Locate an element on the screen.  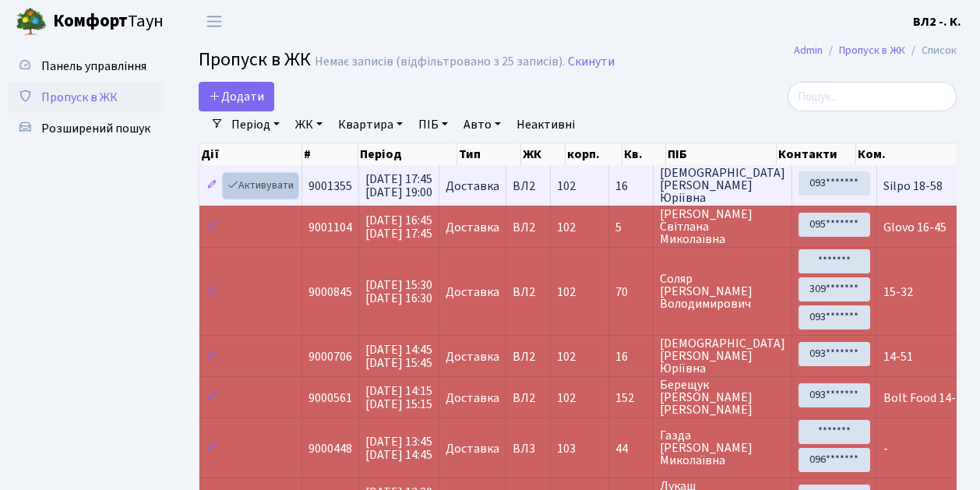
span: 44 is located at coordinates (631, 448).